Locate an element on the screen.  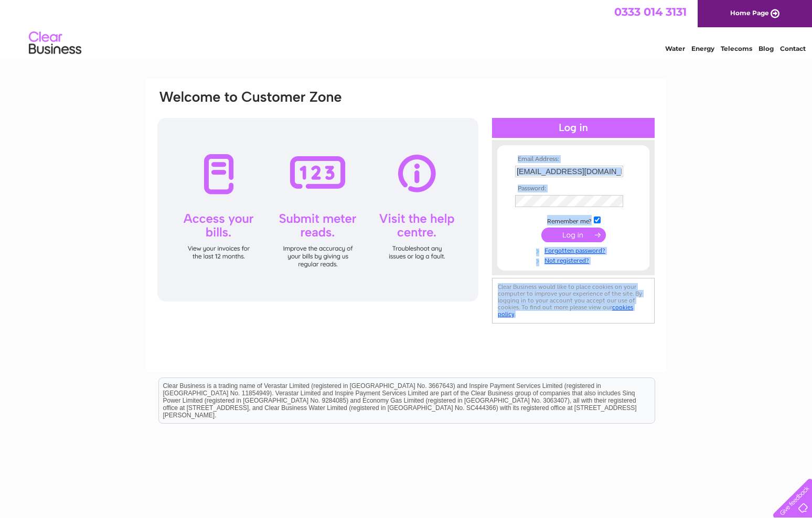
input: Submit is located at coordinates (573, 235).